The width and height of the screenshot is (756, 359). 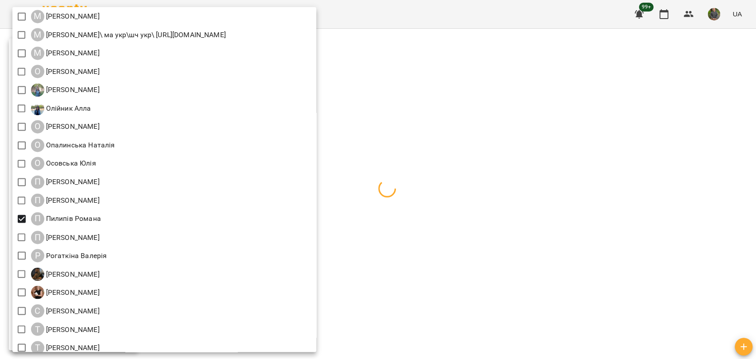 What do you see at coordinates (73, 145) in the screenshot?
I see `a: О Опалинська Наталія` at bounding box center [73, 145].